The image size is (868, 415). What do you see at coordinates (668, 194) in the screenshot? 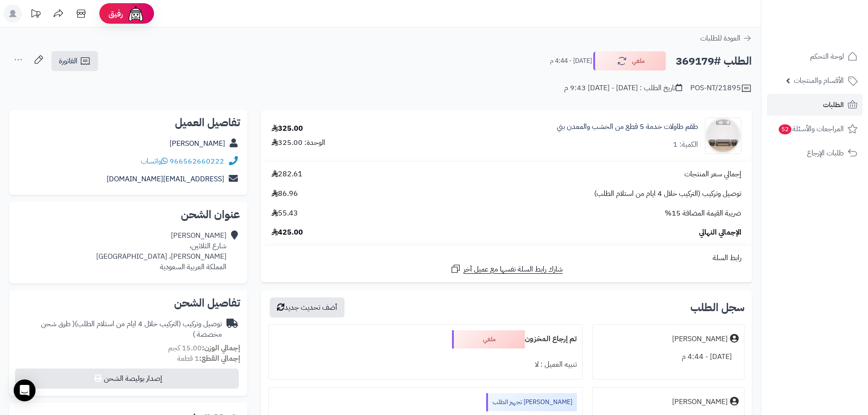
I see `span: توصيل وتركيب (التركيب خلال 4 ايام من استلام الطلب)` at bounding box center [668, 194].